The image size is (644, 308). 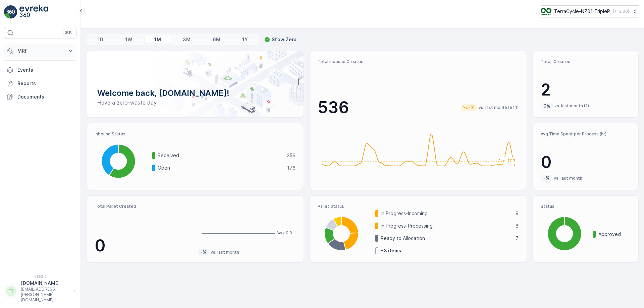 What do you see at coordinates (590, 11) in the screenshot?
I see `button: TerraCycle-NZ01-TripleP(+13:00)` at bounding box center [590, 11].